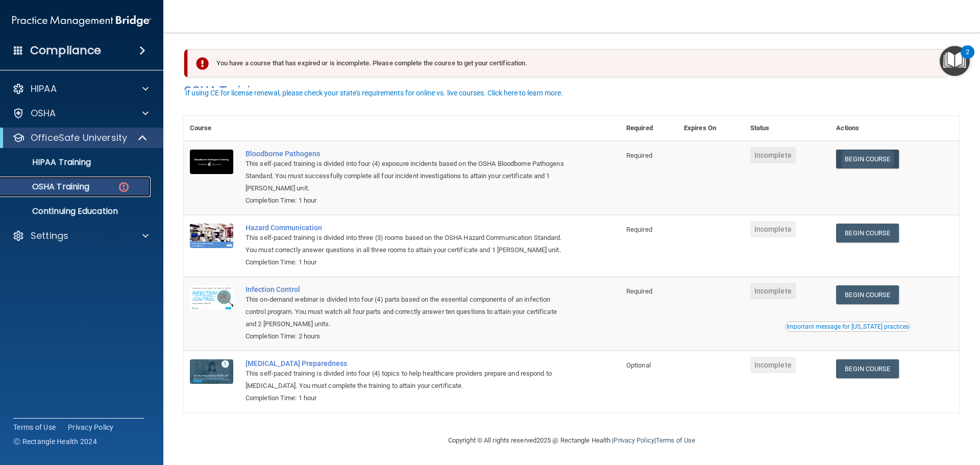 The width and height of the screenshot is (980, 465). I want to click on th: Expires On, so click(711, 128).